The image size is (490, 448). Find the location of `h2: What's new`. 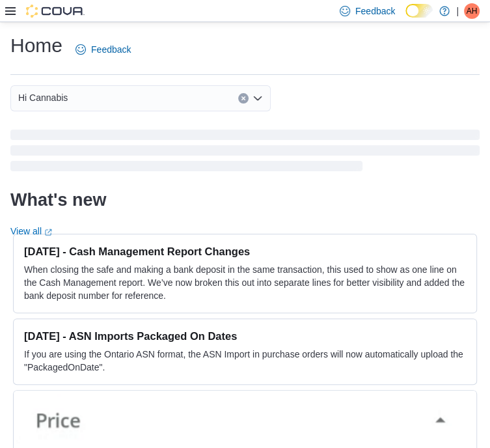

h2: What's new is located at coordinates (58, 200).